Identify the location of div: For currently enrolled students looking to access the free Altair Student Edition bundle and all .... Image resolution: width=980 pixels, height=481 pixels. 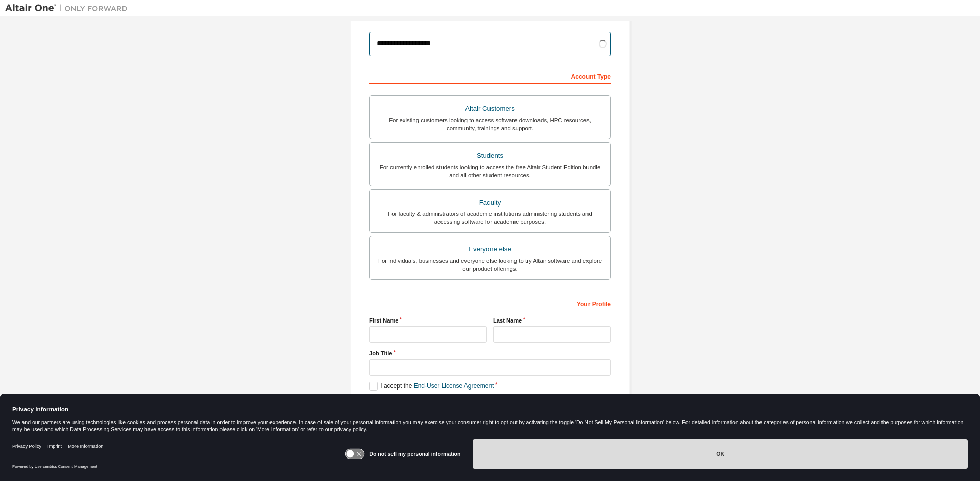
(490, 171).